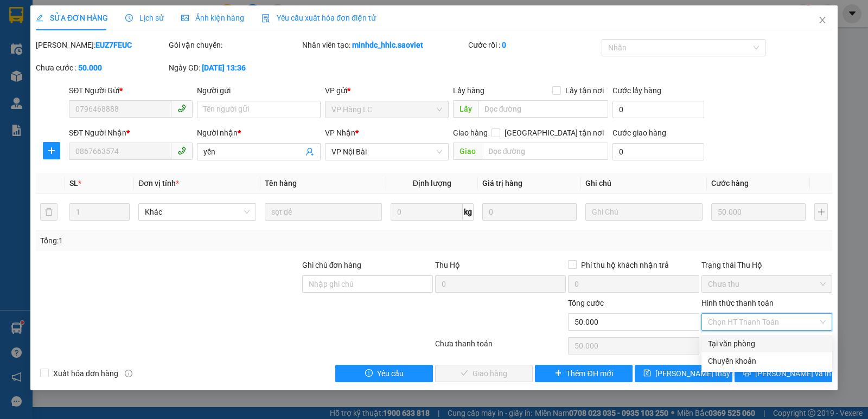 The image size is (868, 419). Describe the element at coordinates (129, 18) in the screenshot. I see `span: clock-circle` at that location.